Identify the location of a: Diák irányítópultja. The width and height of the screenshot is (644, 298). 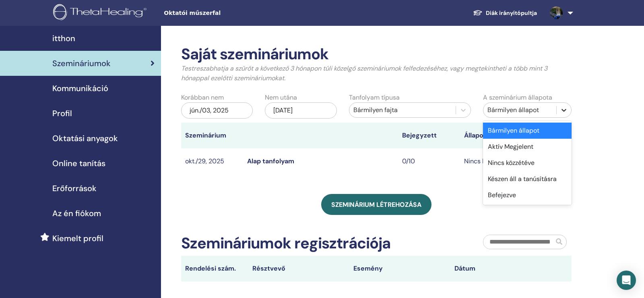
(505, 13).